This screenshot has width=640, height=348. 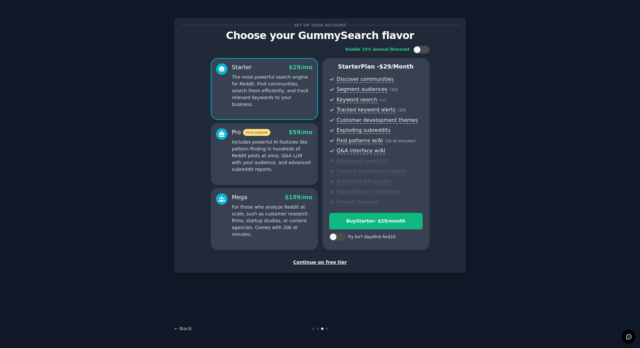 What do you see at coordinates (401, 141) in the screenshot?
I see `span: ( 2k AI minutes )` at bounding box center [401, 141].